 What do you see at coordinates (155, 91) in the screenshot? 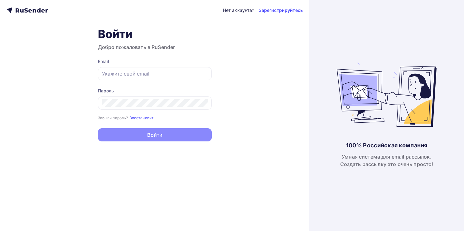
I see `div: Пароль` at bounding box center [155, 91].